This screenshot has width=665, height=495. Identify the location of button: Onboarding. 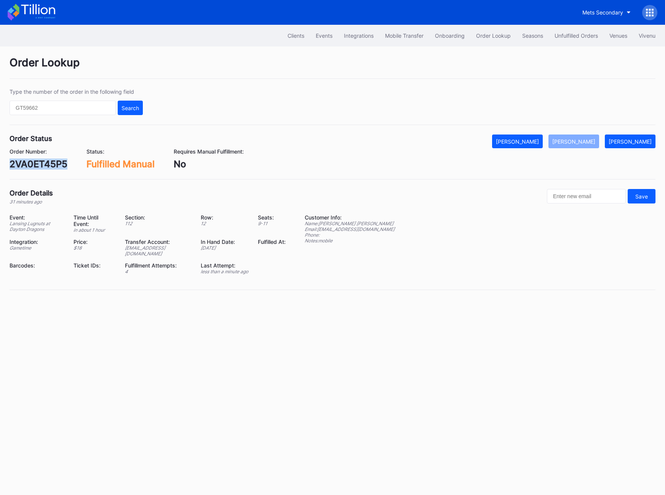
(450, 35).